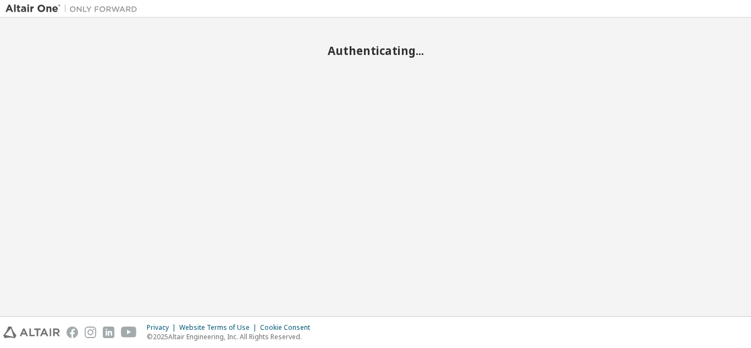 Image resolution: width=751 pixels, height=348 pixels. What do you see at coordinates (163, 328) in the screenshot?
I see `div: Privacy` at bounding box center [163, 328].